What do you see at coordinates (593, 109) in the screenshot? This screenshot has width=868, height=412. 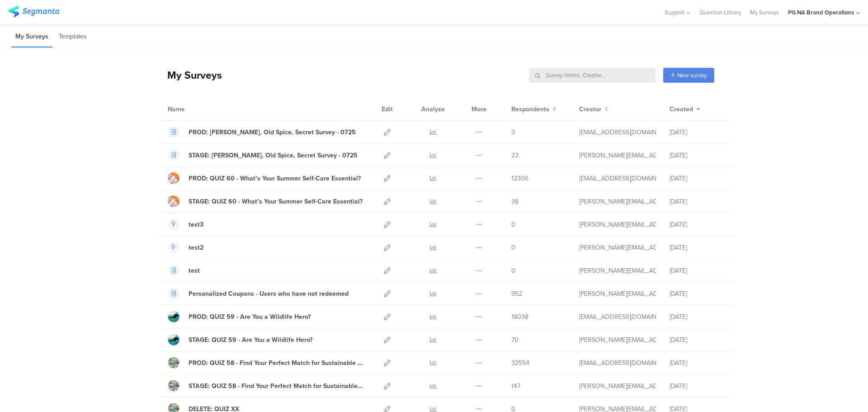 I see `button: Creator` at bounding box center [593, 109].